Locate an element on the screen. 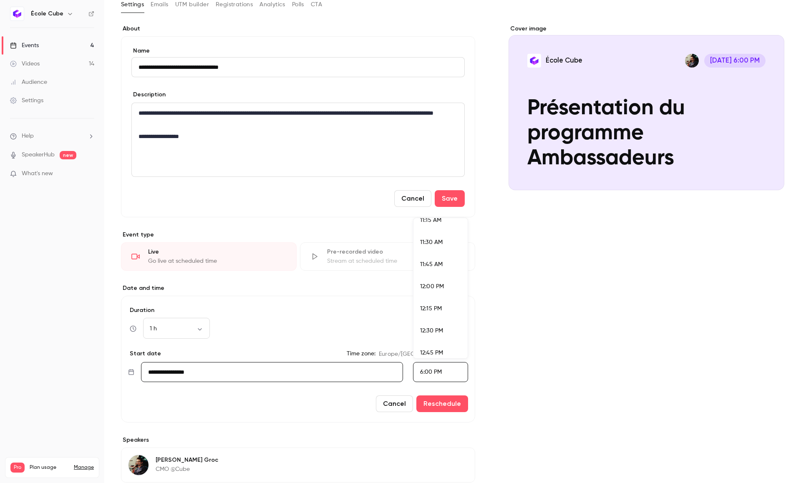 This screenshot has width=801, height=483. span: 12:30 PM is located at coordinates (431, 331).